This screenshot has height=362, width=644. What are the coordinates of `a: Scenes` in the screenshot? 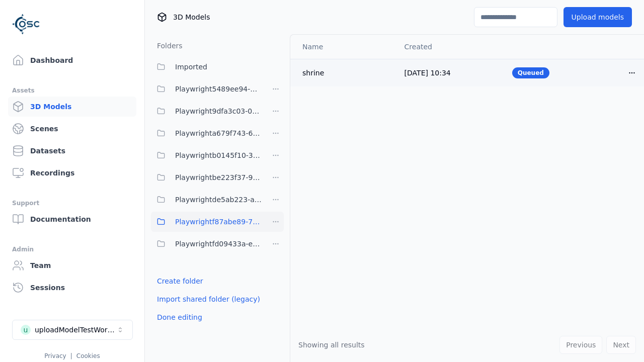 It's located at (72, 129).